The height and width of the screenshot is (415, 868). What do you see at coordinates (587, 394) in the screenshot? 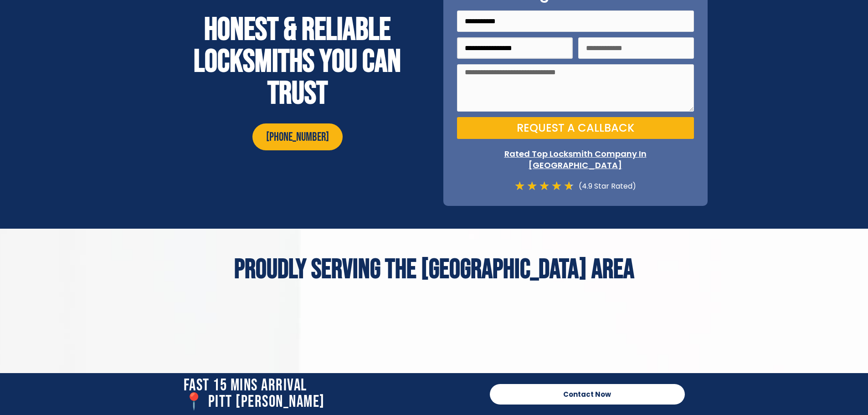
I see `span: Contact Now` at bounding box center [587, 394].